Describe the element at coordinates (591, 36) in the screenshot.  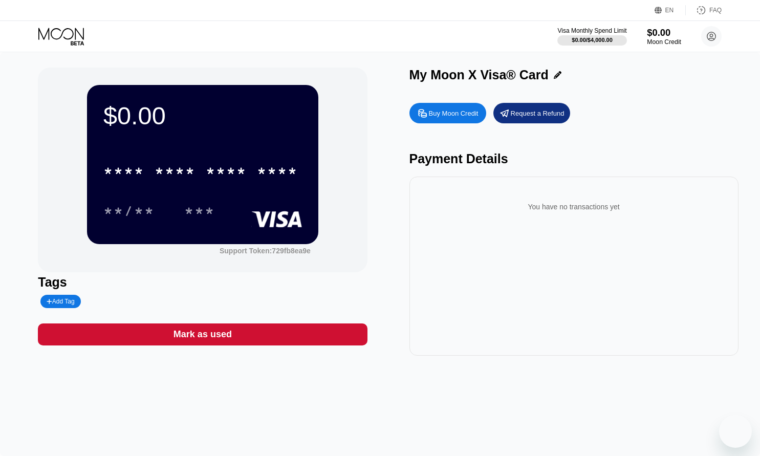
I see `div: Visa Monthly Spend Limit$0.00/$4,000.00` at that location.